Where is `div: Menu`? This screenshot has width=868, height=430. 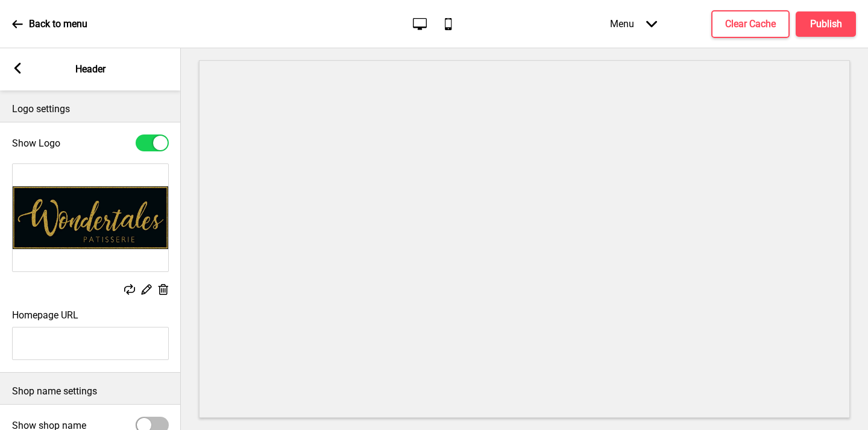
div: Menu is located at coordinates (634, 23).